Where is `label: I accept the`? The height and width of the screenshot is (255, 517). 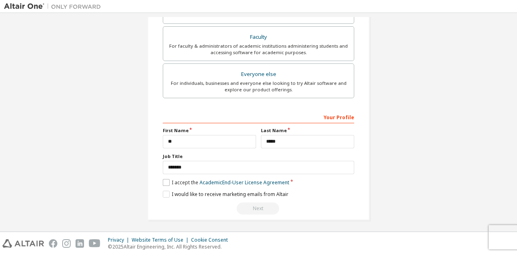 label: I accept the is located at coordinates (226, 182).